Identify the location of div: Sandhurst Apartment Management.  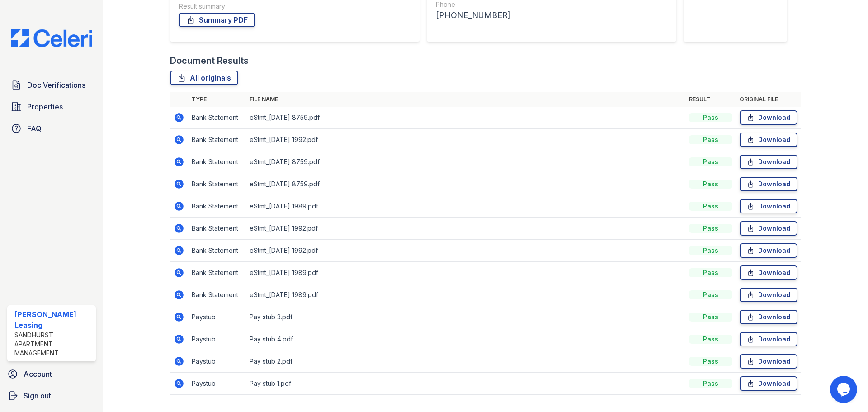
(53, 344).